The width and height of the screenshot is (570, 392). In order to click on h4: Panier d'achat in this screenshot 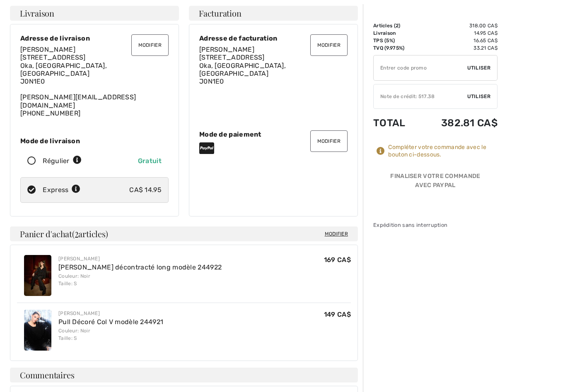, I will do `click(184, 234)`.